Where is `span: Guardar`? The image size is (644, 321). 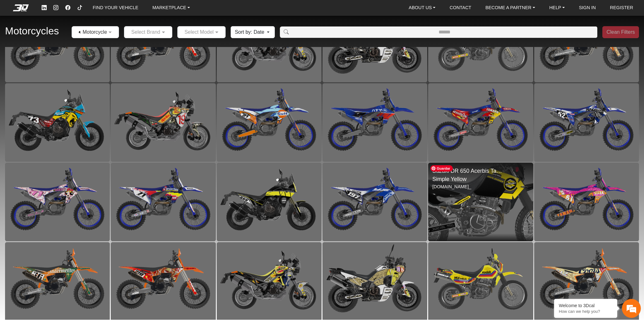 span: Guardar is located at coordinates (442, 168).